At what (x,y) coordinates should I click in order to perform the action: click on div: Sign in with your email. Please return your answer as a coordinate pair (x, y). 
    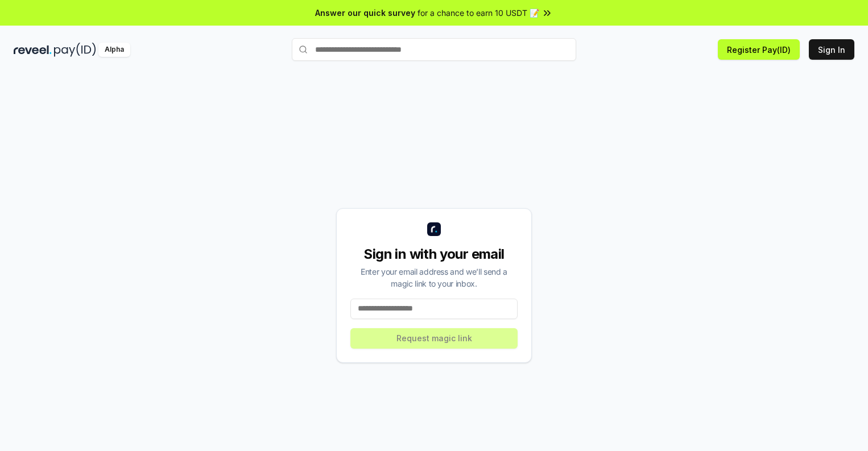
    Looking at the image, I should click on (434, 254).